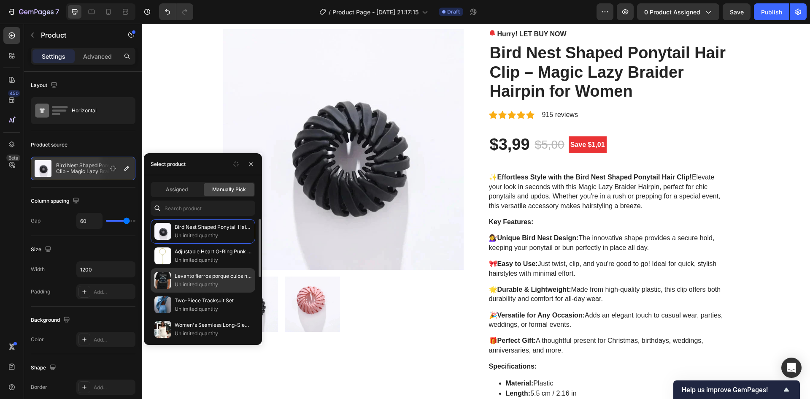 This screenshot has width=810, height=399. What do you see at coordinates (14, 93) in the screenshot?
I see `div: 450` at bounding box center [14, 93].